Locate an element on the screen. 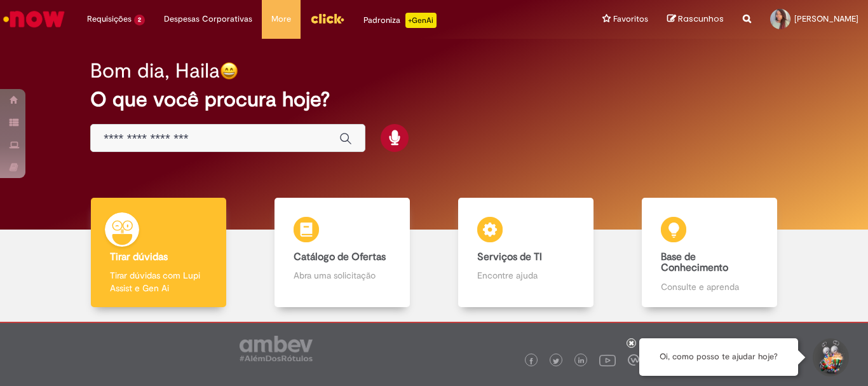 This screenshot has height=386, width=868. img: logo_footer_facebook.png is located at coordinates (531, 362).